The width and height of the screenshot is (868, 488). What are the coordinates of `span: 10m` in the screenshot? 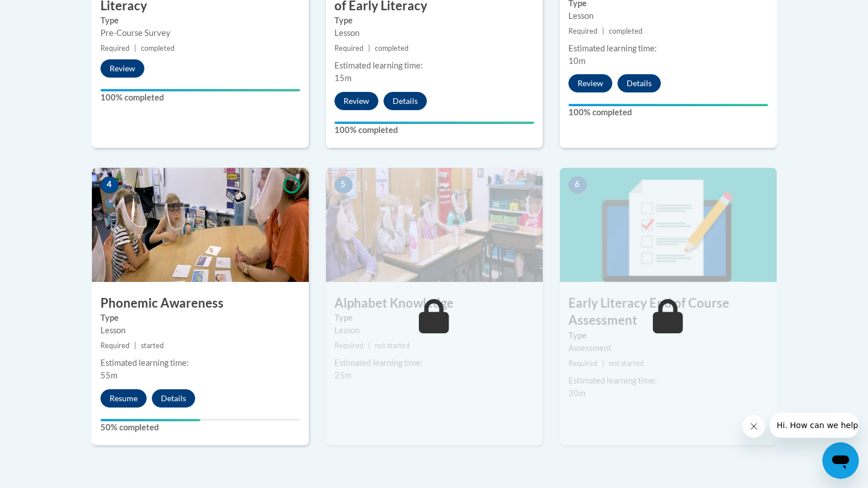 It's located at (577, 61).